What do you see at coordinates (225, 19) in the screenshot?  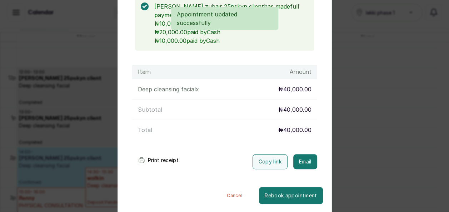 I see `p: Appointment updated successfully` at bounding box center [225, 19].